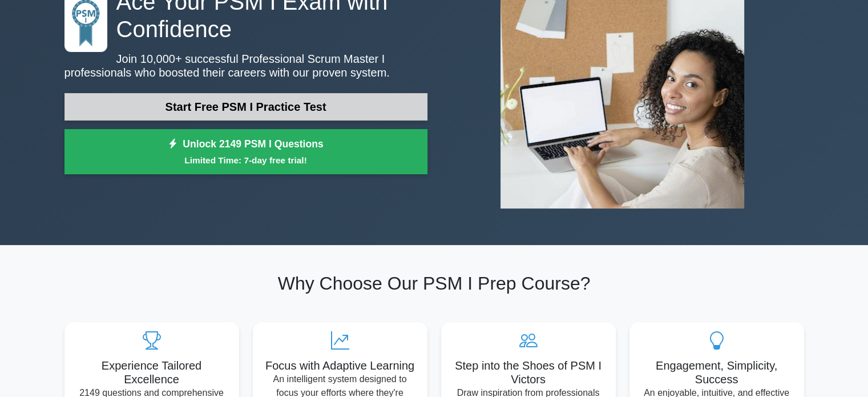 The image size is (868, 397). What do you see at coordinates (340, 366) in the screenshot?
I see `h5: Focus with Adaptive Learning` at bounding box center [340, 366].